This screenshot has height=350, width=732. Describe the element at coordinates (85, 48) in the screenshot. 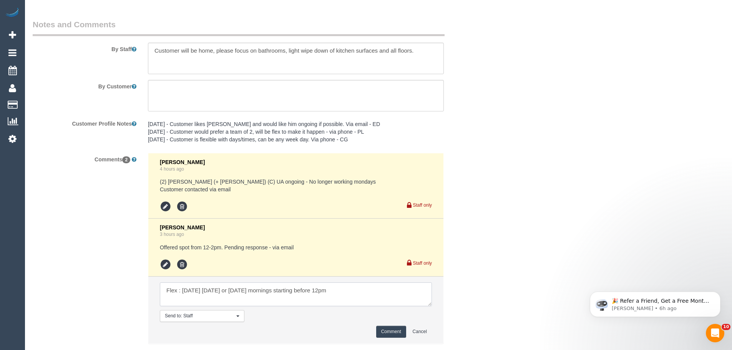

I see `label: By Staff` at that location.